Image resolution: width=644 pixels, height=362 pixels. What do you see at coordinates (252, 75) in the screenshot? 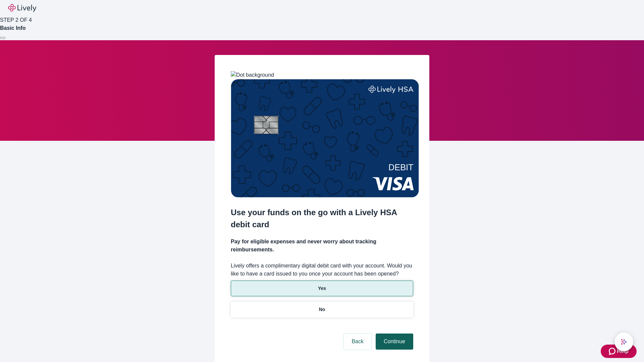
I see `img: Dot background` at bounding box center [252, 75].